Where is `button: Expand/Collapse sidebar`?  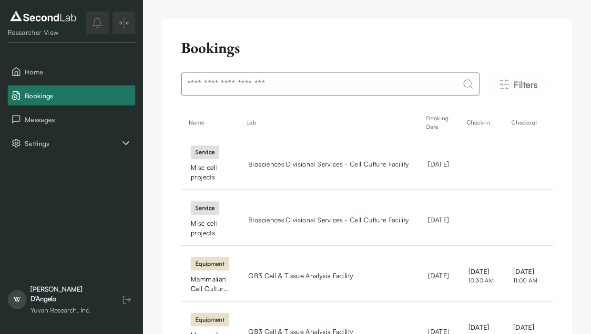
button: Expand/Collapse sidebar is located at coordinates (124, 23).